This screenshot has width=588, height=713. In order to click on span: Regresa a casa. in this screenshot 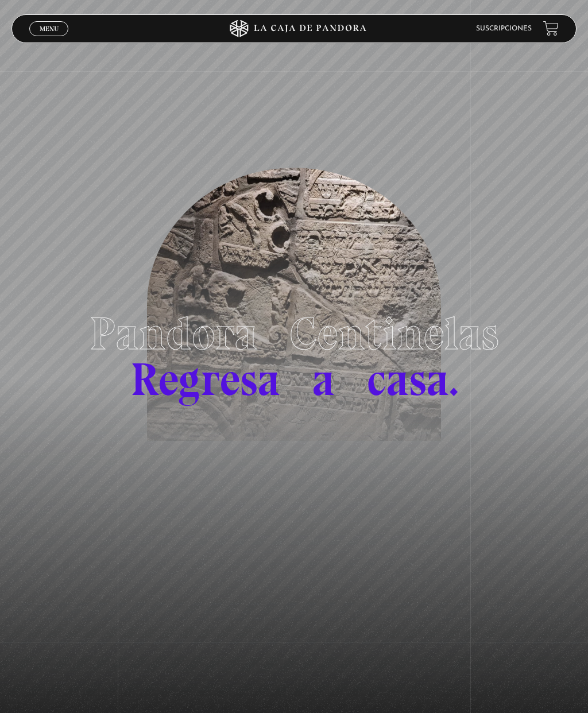, I will do `click(294, 380)`.